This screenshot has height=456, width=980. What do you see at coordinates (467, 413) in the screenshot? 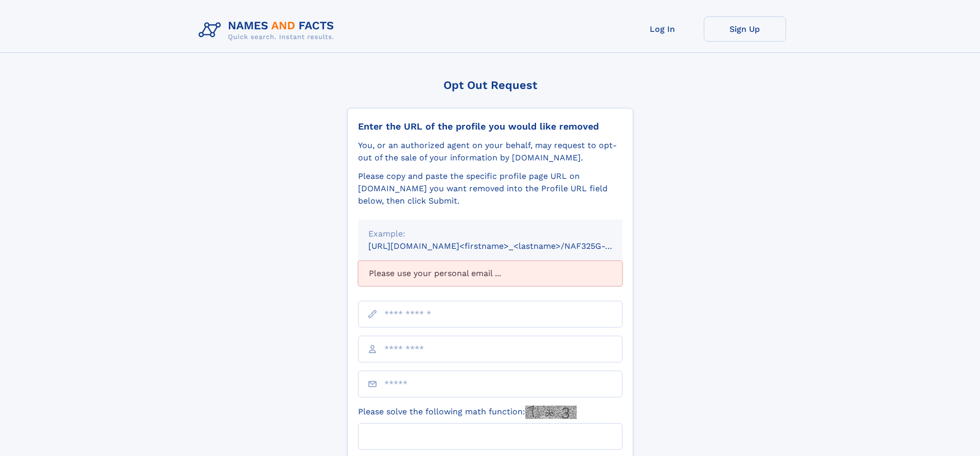
I see `label: Please solve the following math function:` at bounding box center [467, 413].